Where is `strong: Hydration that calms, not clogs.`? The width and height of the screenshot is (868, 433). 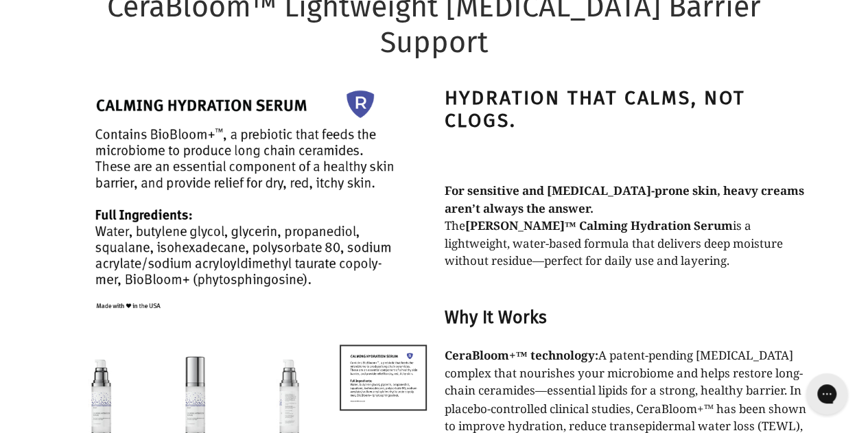
strong: Hydration that calms, not clogs. is located at coordinates (595, 109).